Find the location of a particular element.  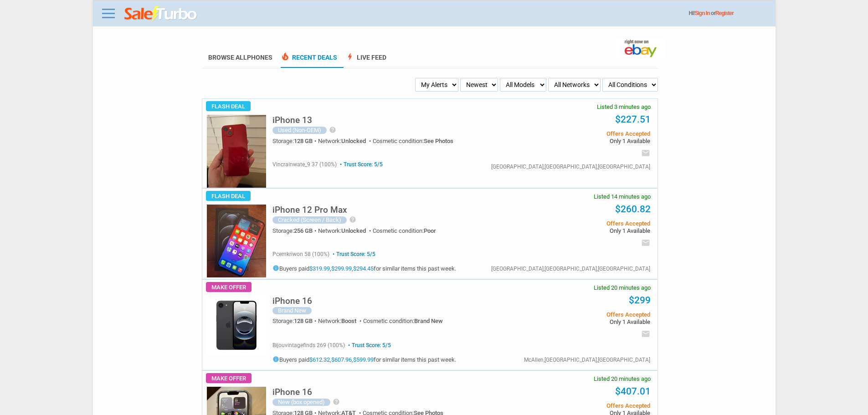

span: 256 GB is located at coordinates (303, 231).